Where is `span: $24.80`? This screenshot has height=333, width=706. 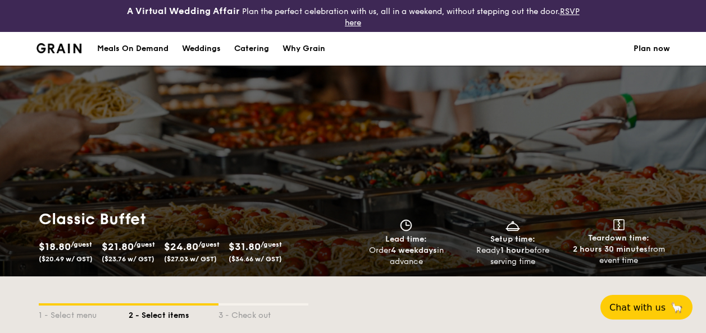 span: $24.80 is located at coordinates (181, 247).